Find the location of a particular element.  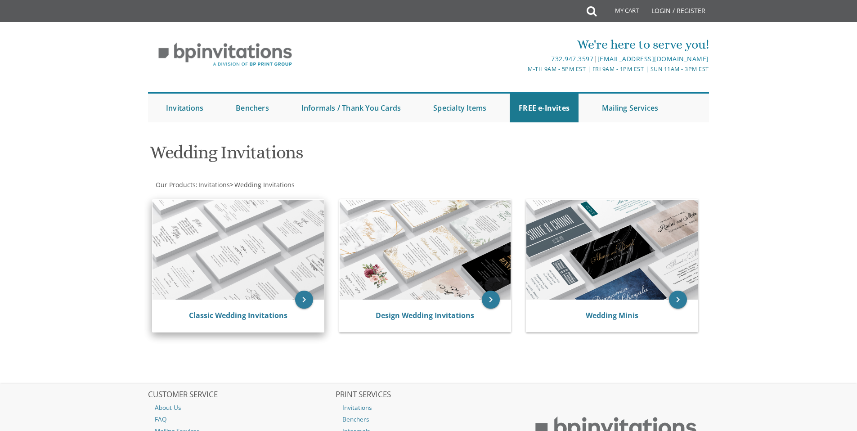

img: Wedding Minis is located at coordinates (612, 250).